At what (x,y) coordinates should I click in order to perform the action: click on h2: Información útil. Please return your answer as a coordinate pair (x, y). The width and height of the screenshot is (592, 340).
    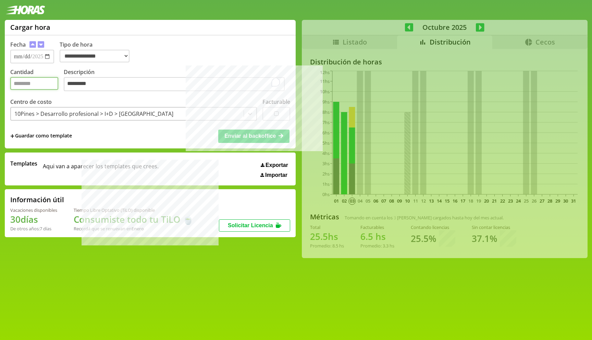
    Looking at the image, I should click on (37, 199).